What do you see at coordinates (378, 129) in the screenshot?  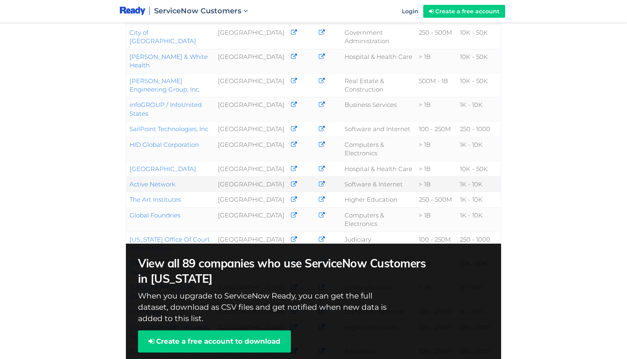 I see `td: Software and Internet` at bounding box center [378, 129].